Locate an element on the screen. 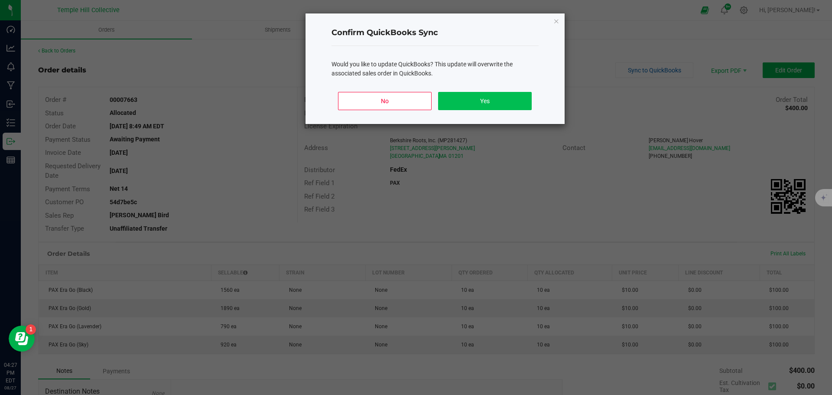 The height and width of the screenshot is (395, 832). div: Would you like to update QuickBooks? This update will overwrite the associated sales order in Qui... is located at coordinates (435, 69).